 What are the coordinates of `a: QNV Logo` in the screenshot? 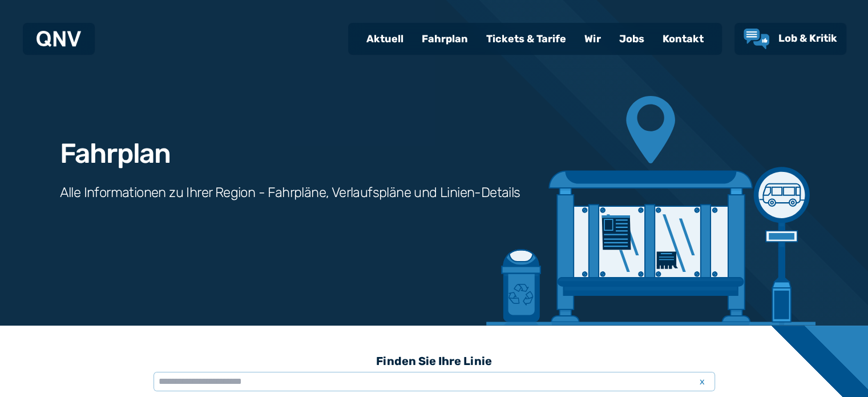 It's located at (59, 39).